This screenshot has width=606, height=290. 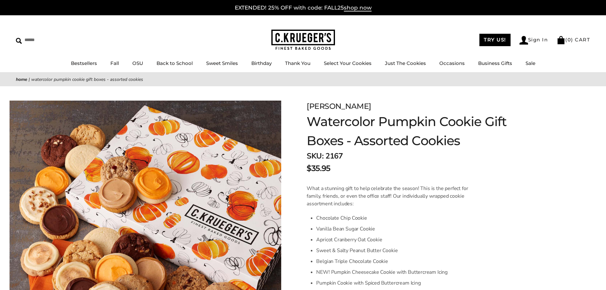 I want to click on li: Chocolate Chip Cookie, so click(x=398, y=218).